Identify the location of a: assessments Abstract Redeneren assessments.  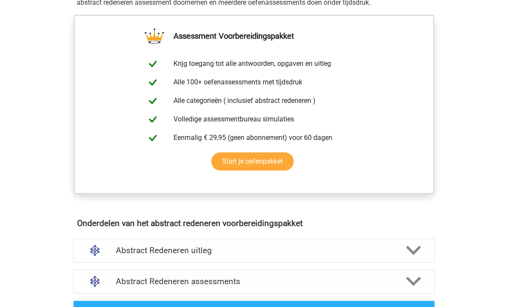
(254, 282).